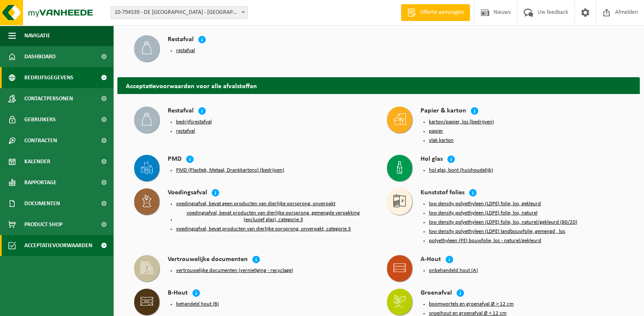 This screenshot has width=644, height=316. What do you see at coordinates (235, 271) in the screenshot?
I see `button: vertrouwelijke documenten (vernietiging - recyclage)` at bounding box center [235, 271].